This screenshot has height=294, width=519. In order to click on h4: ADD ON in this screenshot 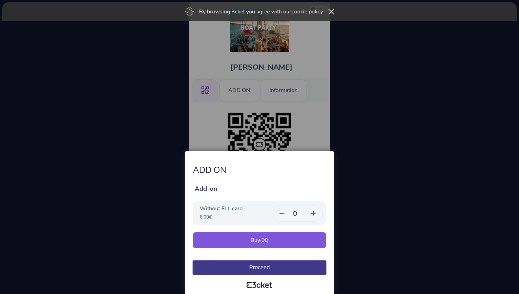, I will do `click(259, 170)`.